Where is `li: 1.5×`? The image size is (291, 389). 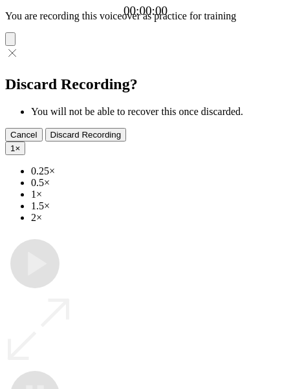 li: 1.5× is located at coordinates (158, 206).